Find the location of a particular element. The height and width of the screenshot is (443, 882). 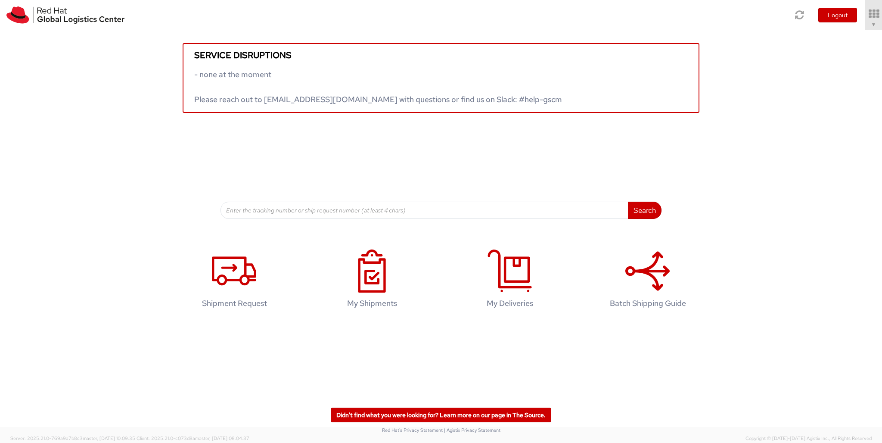

a: My Deliveries is located at coordinates (510, 280).